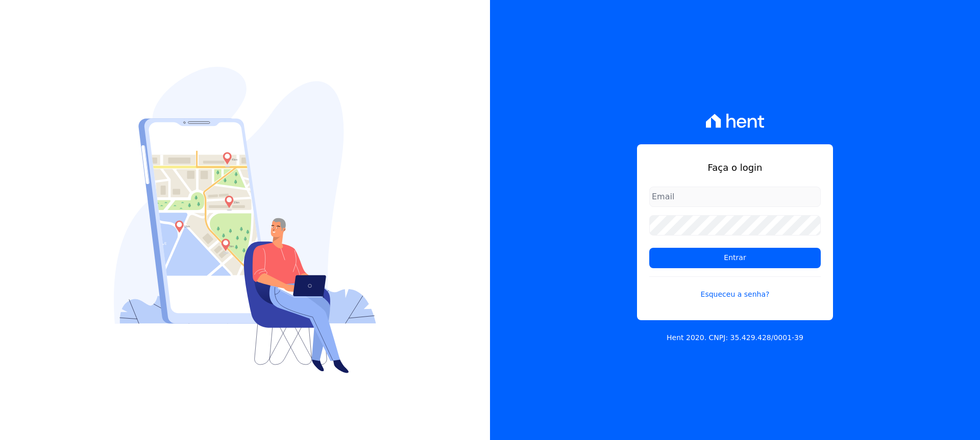  Describe the element at coordinates (735, 338) in the screenshot. I see `p: Hent 2020. CNPJ: 35.429.428/0001-39` at that location.